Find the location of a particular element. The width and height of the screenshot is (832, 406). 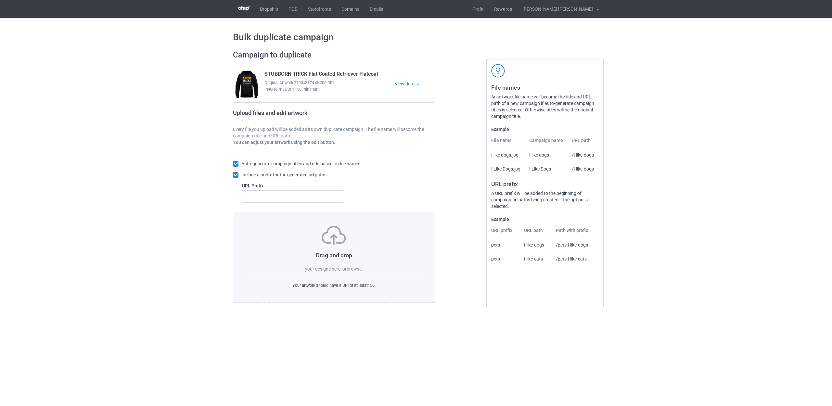

span: Original Artwork 2790x3174 @ 200 DPI is located at coordinates (330, 83).